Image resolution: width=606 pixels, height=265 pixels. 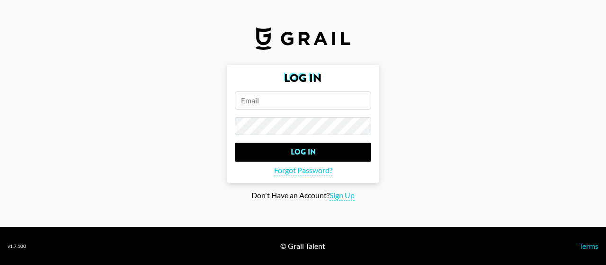 What do you see at coordinates (302, 246) in the screenshot?
I see `div: © Grail Talent` at bounding box center [302, 246].